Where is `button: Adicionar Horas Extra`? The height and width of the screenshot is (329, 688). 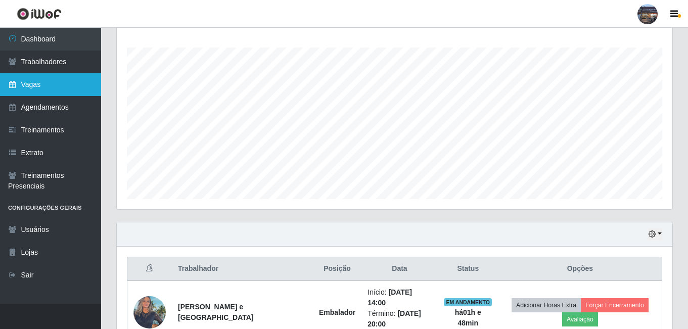 button: Adicionar Horas Extra is located at coordinates (546, 305).